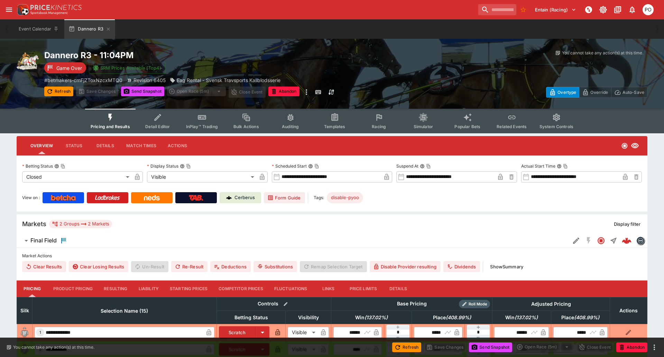  Describe the element at coordinates (303, 332) in the screenshot. I see `div: Visible` at that location.